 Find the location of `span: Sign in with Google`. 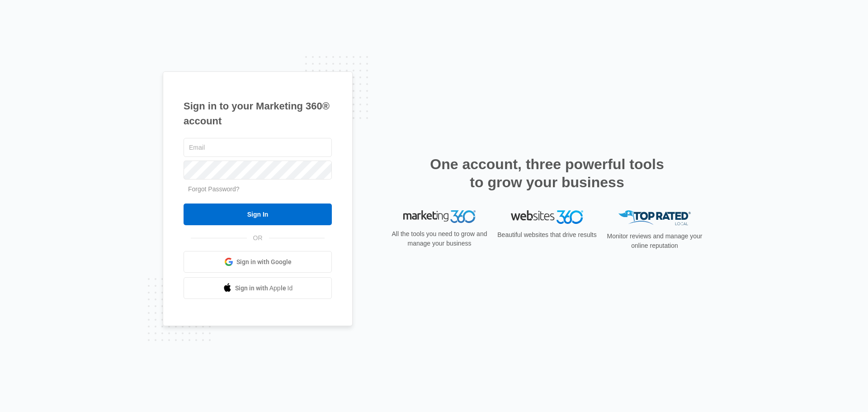

span: Sign in with Google is located at coordinates (264, 261).